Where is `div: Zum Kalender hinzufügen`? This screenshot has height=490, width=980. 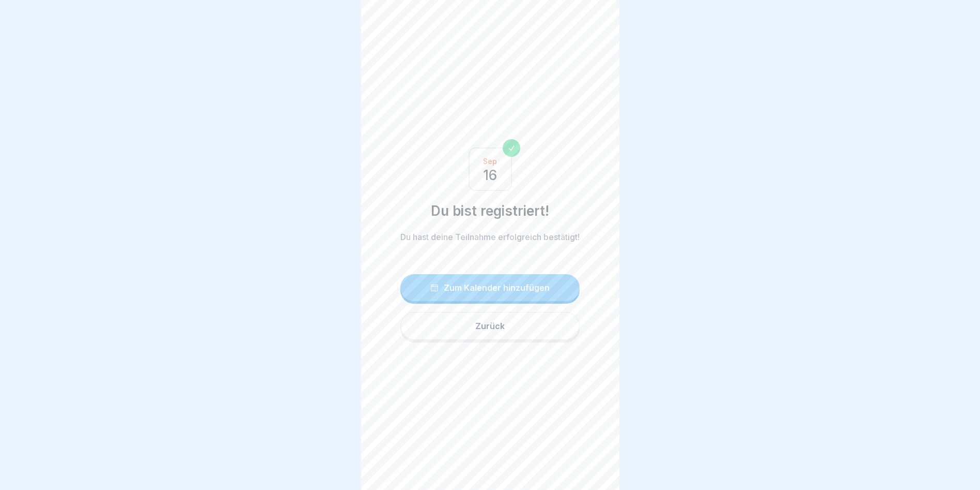 div: Zum Kalender hinzufügen is located at coordinates (490, 288).